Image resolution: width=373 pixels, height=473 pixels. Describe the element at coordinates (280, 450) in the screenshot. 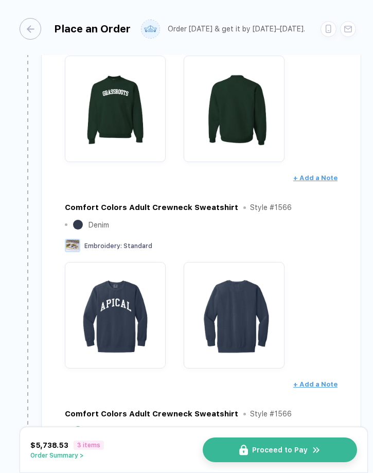

I see `button: iconProceed to Payicon` at that location.